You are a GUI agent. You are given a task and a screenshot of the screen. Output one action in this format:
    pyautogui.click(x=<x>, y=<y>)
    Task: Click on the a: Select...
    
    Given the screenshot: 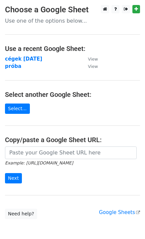 What is the action you would take?
    pyautogui.click(x=17, y=108)
    